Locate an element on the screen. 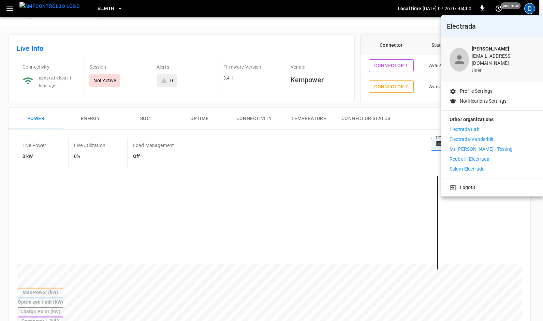 This screenshot has width=543, height=321. p: Salem-Electrada is located at coordinates (467, 169).